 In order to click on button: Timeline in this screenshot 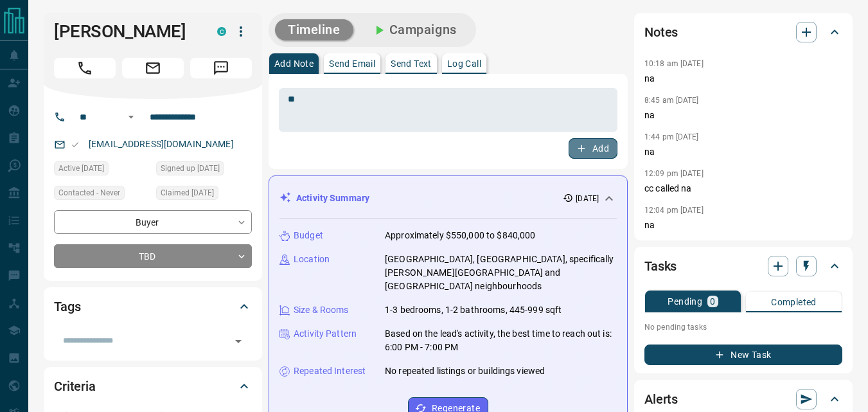, I will do `click(314, 29)`.